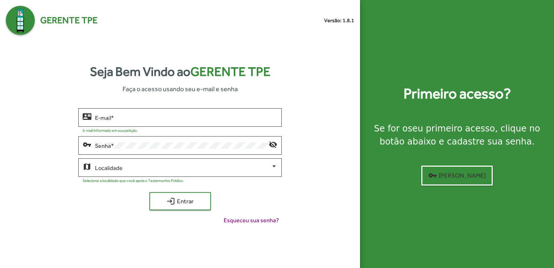 The width and height of the screenshot is (554, 268). What do you see at coordinates (180, 71) in the screenshot?
I see `strong: Seja Bem Vindo ao` at bounding box center [180, 71].